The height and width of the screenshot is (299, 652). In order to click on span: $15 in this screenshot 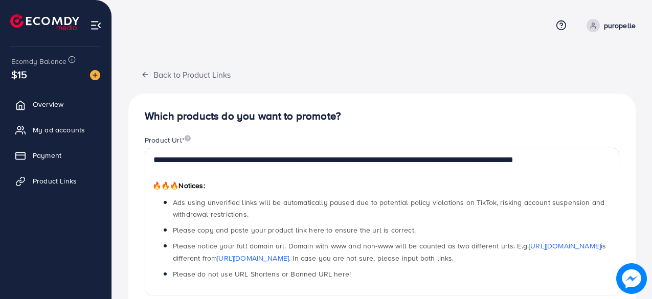, I will do `click(19, 74)`.